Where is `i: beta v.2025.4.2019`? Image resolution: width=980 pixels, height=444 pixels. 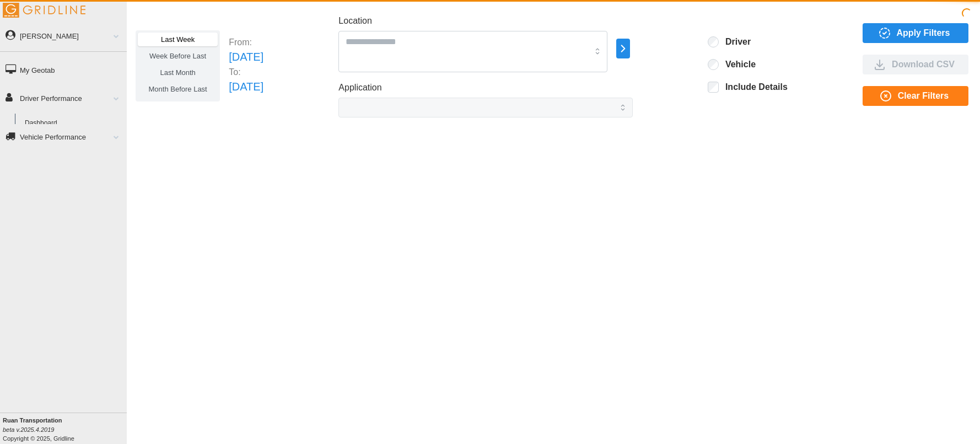 i: beta v.2025.4.2019 is located at coordinates (28, 429).